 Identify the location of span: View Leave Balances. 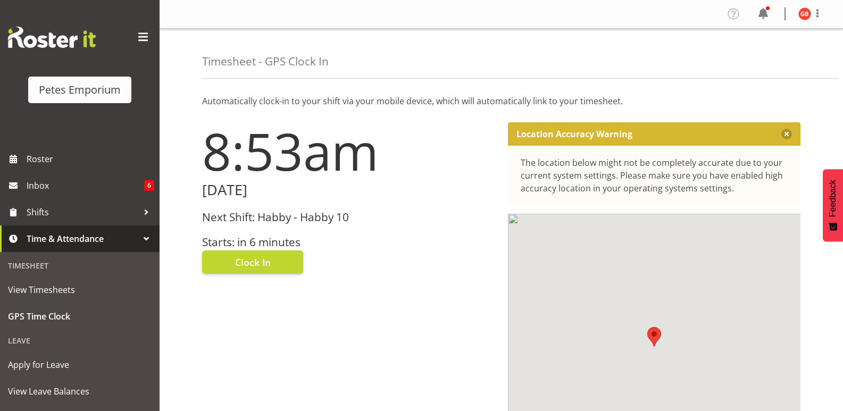
(80, 391).